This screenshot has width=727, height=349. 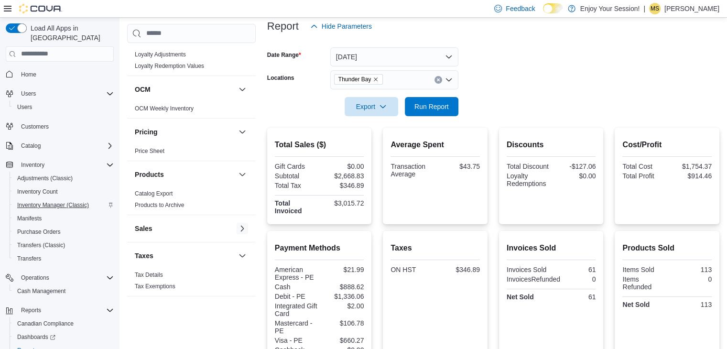 What do you see at coordinates (29, 75) in the screenshot?
I see `span: Home` at bounding box center [29, 75].